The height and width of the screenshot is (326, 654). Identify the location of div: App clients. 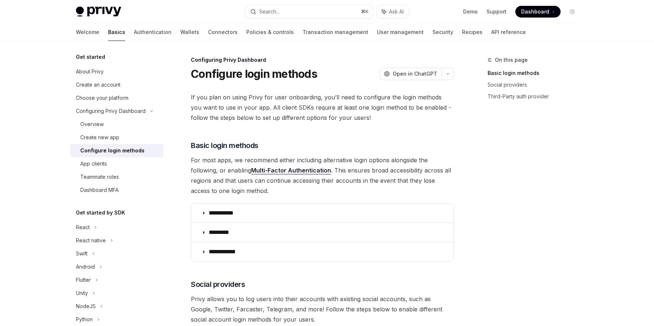
(93, 164).